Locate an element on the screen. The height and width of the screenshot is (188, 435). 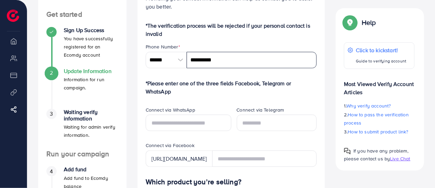
h4: Sign Up Success is located at coordinates (91, 30).